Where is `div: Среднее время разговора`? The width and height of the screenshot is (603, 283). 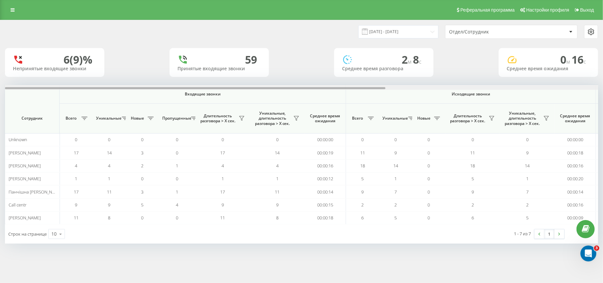
div: Среднее время разговора is located at coordinates (384, 69).